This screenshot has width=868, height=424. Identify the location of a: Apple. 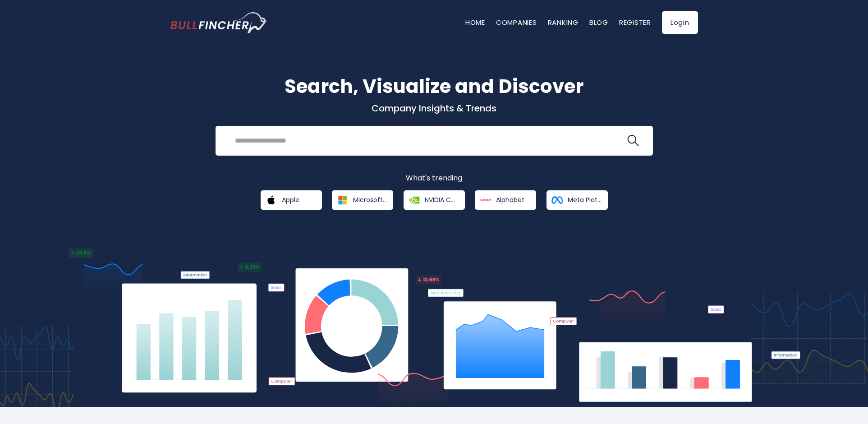
(291, 200).